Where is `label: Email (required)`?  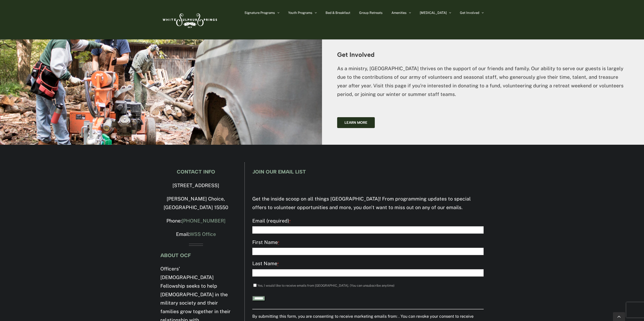
label: Email (required) is located at coordinates (368, 221).